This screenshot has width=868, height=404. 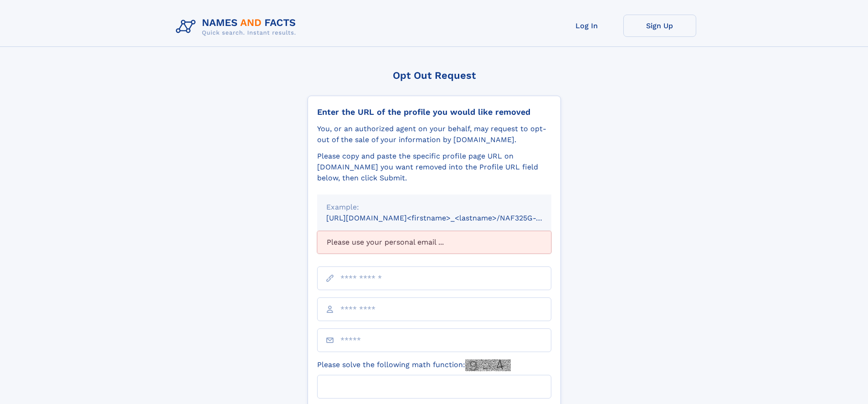 What do you see at coordinates (587, 26) in the screenshot?
I see `a: Log In` at bounding box center [587, 26].